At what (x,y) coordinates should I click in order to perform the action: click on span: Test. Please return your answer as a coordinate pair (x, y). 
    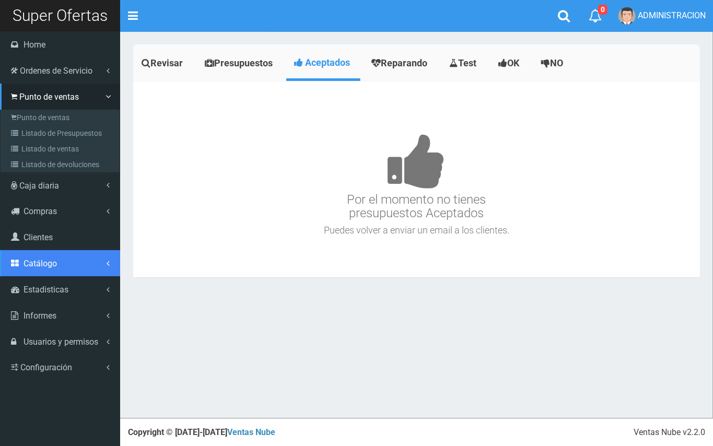
    Looking at the image, I should click on (467, 63).